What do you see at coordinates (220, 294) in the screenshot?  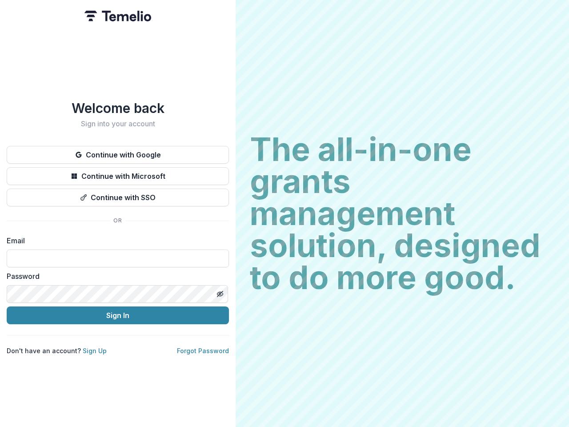 I see `button: Toggle password visibility` at bounding box center [220, 294].